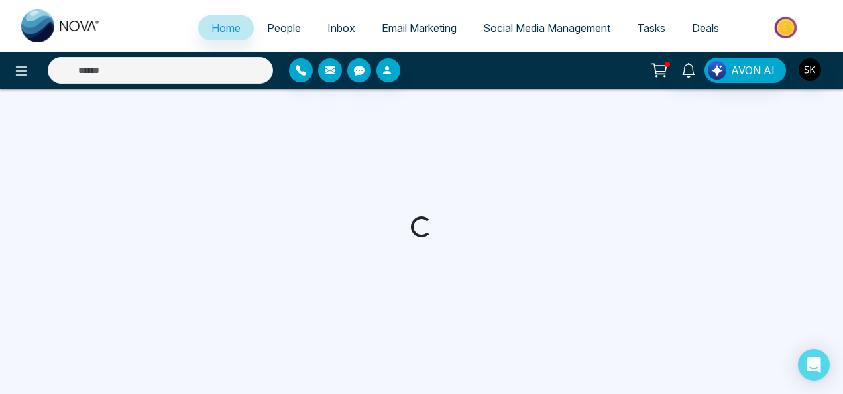 Image resolution: width=843 pixels, height=394 pixels. Describe the element at coordinates (786, 27) in the screenshot. I see `img: Market-place.gif` at that location.